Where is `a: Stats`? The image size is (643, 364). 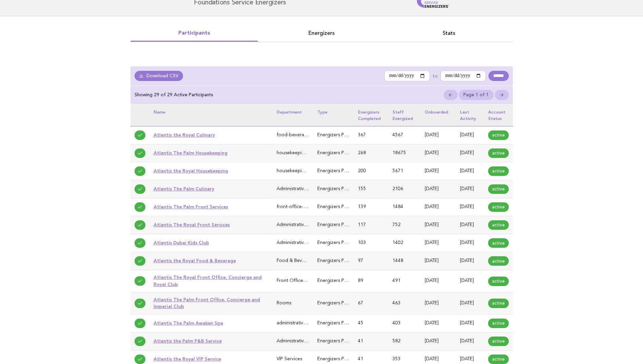
a: Stats is located at coordinates (449, 33).